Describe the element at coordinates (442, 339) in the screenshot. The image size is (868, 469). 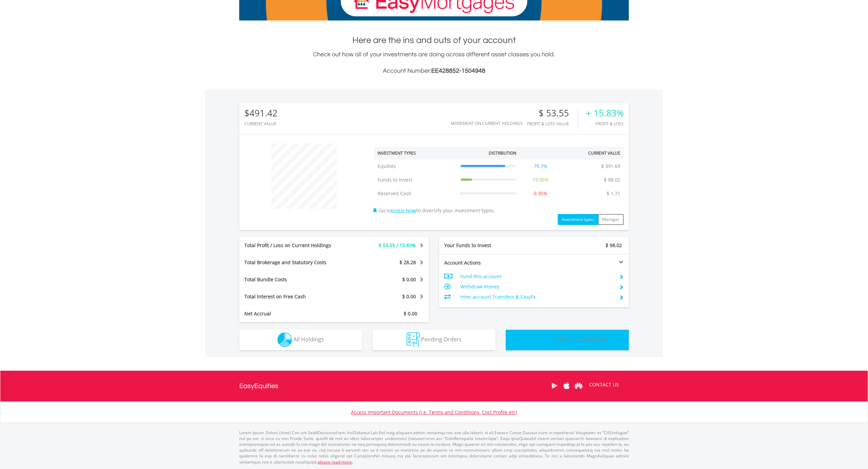
I see `span: Pending Orders` at that location.